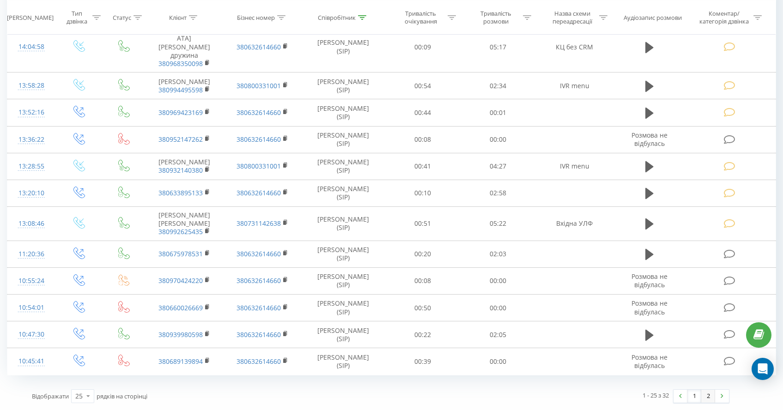  What do you see at coordinates (423, 47) in the screenshot?
I see `td: 00:09` at bounding box center [423, 47].